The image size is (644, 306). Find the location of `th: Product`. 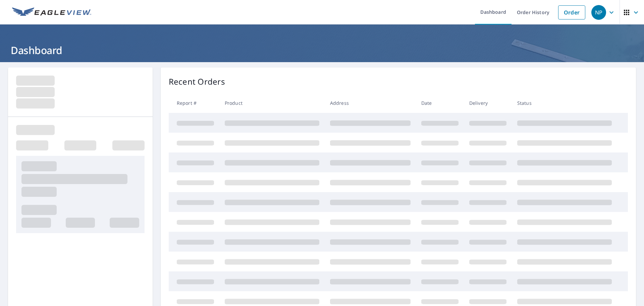

th: Product is located at coordinates (272, 103).